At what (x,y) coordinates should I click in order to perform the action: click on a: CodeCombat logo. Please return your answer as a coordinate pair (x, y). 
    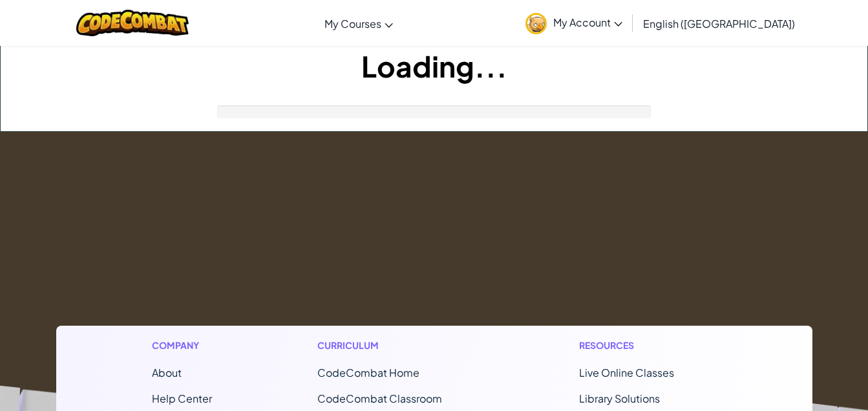
    Looking at the image, I should click on (133, 23).